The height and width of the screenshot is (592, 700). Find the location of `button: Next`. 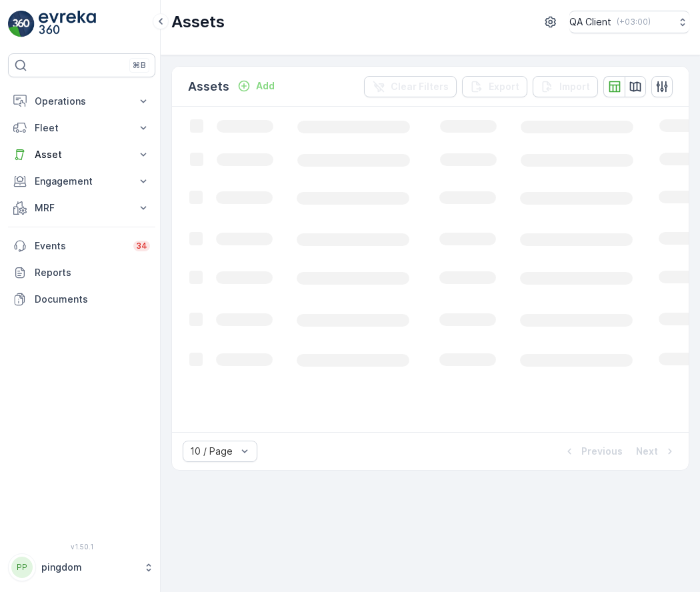

button: Next is located at coordinates (656, 451).